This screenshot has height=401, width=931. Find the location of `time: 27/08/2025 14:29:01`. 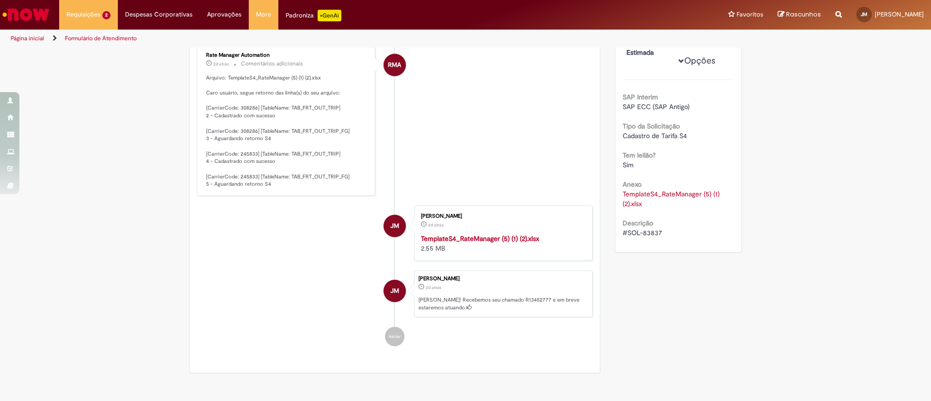

time: 27/08/2025 14:29:01 is located at coordinates (436, 225).